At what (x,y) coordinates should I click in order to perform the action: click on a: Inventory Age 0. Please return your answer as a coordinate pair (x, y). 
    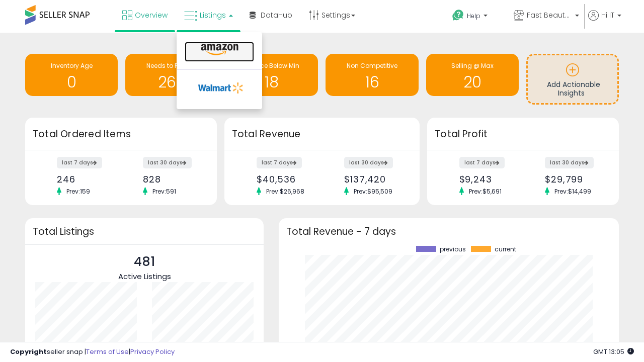
    Looking at the image, I should click on (71, 75).